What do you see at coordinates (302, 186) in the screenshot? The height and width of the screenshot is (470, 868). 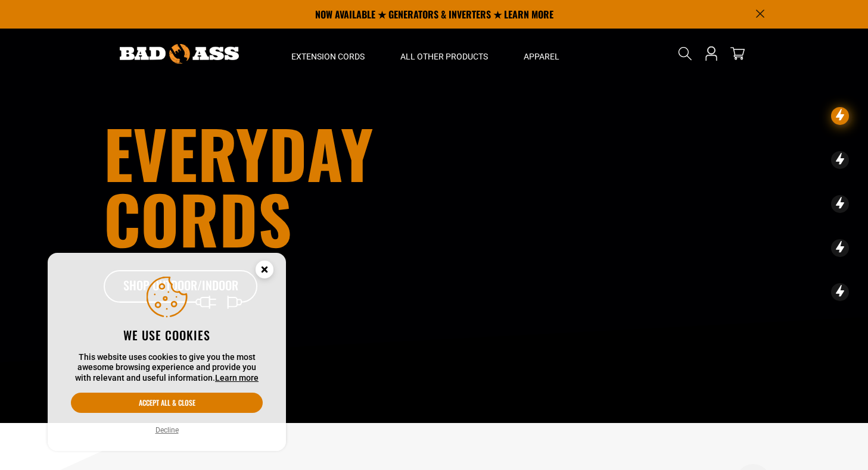 I see `h1: Everyday cords` at bounding box center [302, 186].